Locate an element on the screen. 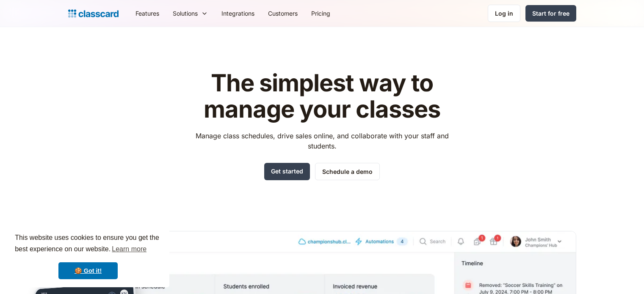  a: dismiss cookie message is located at coordinates (88, 271).